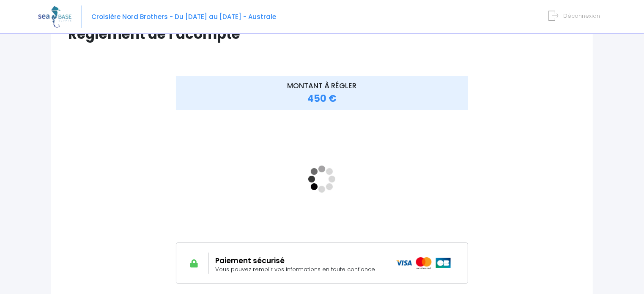 This screenshot has height=294, width=644. What do you see at coordinates (424, 263) in the screenshot?
I see `img: icons_paiement_securise@2x.png` at bounding box center [424, 263].